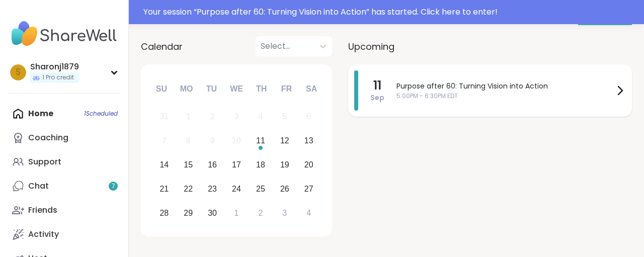  Describe the element at coordinates (188, 140) in the screenshot. I see `div: 8` at that location.